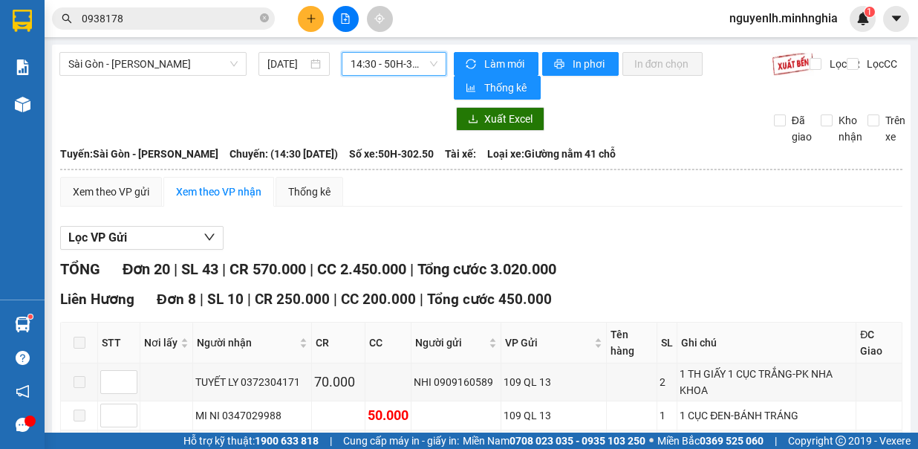  What do you see at coordinates (496, 64) in the screenshot?
I see `button: syncLàm mới` at bounding box center [496, 64].